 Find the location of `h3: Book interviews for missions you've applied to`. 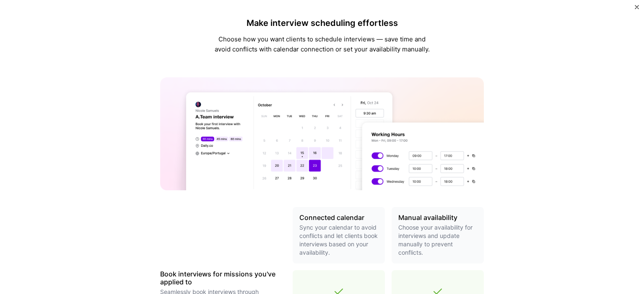

h3: Book interviews for missions you've applied to is located at coordinates (223, 278).